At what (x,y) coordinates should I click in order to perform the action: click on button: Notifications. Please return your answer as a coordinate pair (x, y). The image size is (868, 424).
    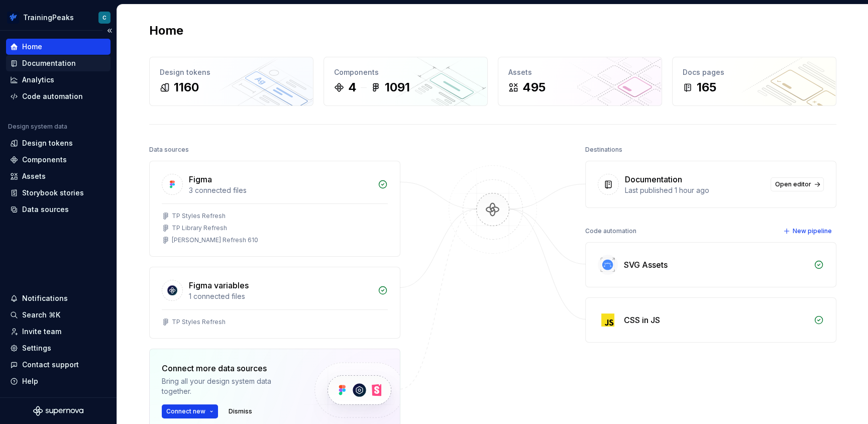
    Looking at the image, I should click on (58, 299).